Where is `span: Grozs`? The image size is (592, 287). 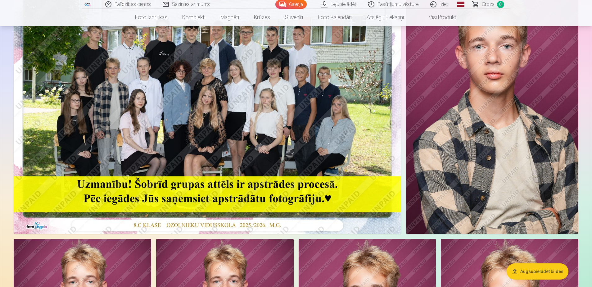
span: Grozs is located at coordinates (488, 4).